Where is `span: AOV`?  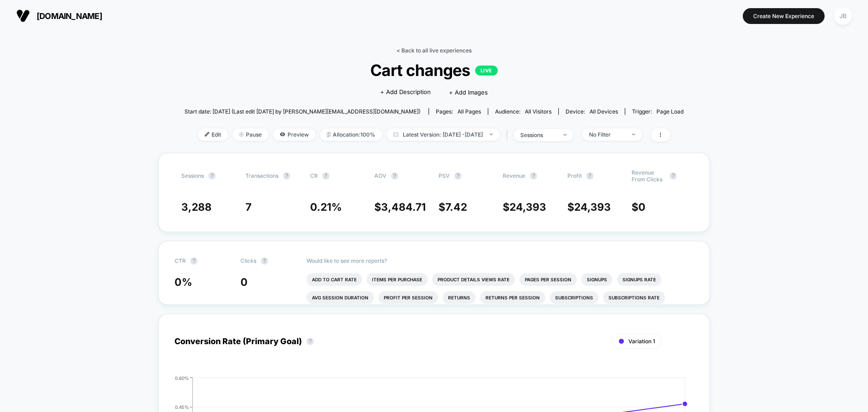 span: AOV is located at coordinates (380, 175).